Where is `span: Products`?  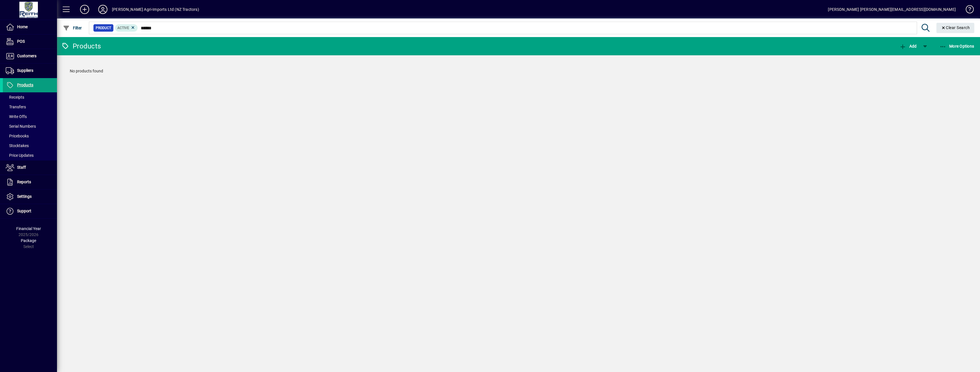
span: Products is located at coordinates (25, 85).